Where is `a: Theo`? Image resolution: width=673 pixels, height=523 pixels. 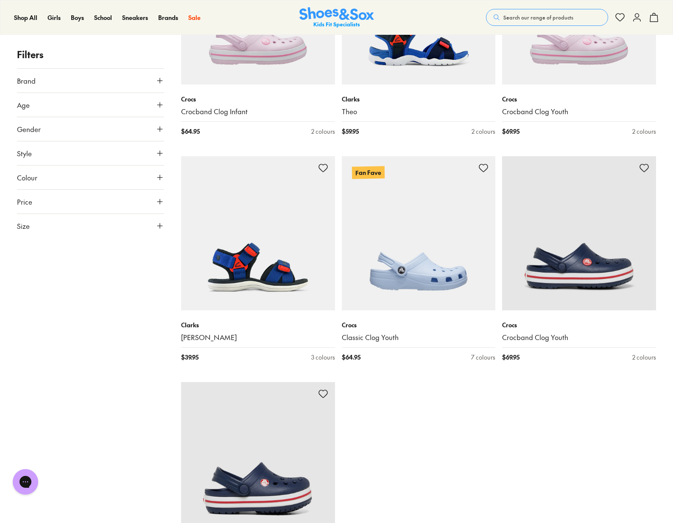 a: Theo is located at coordinates (419, 112).